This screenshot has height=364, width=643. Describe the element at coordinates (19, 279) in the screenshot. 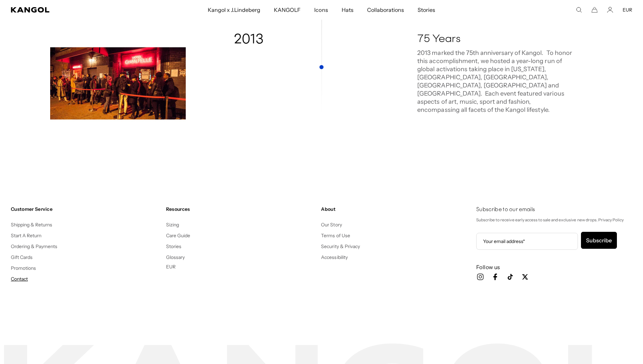

I see `a: Contact` at that location.